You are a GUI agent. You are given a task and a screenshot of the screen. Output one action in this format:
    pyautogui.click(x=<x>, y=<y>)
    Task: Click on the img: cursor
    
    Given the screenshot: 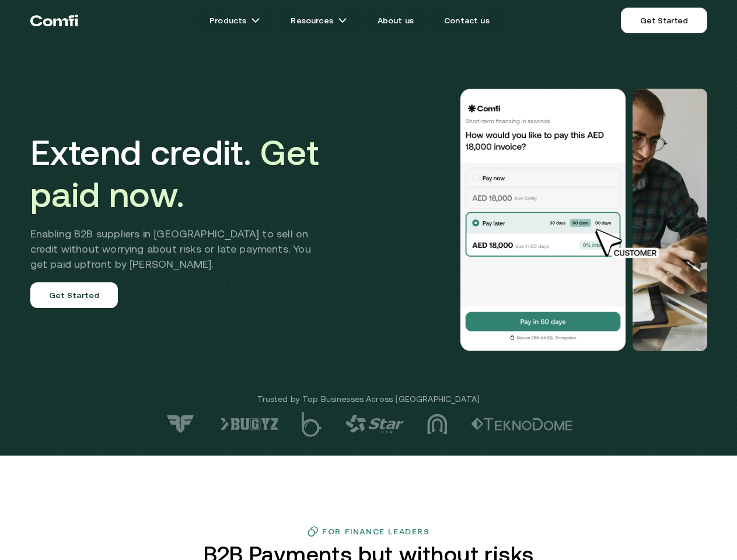 What is the action you would take?
    pyautogui.click(x=629, y=243)
    